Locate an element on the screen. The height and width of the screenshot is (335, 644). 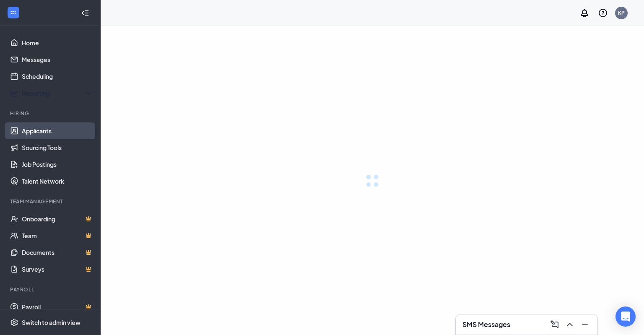
a: Applicants is located at coordinates (57, 131).